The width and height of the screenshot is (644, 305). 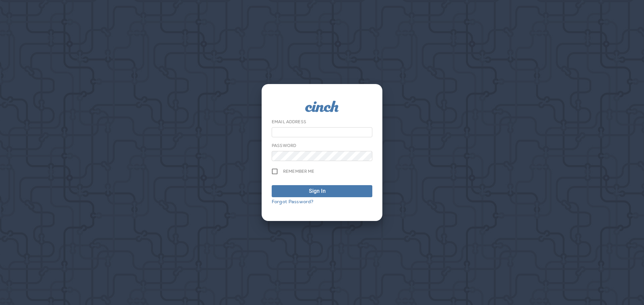 What do you see at coordinates (299, 172) in the screenshot?
I see `span: Remember me` at bounding box center [299, 172].